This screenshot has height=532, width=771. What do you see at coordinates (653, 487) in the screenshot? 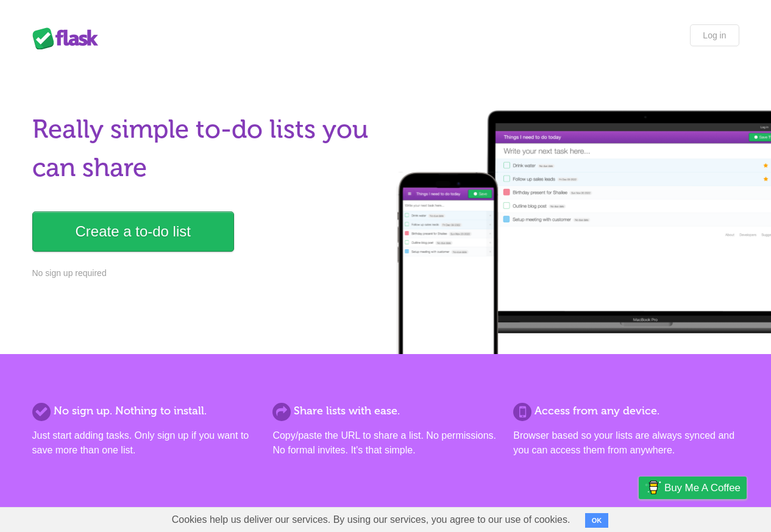
I see `img: Buy me a coffee` at bounding box center [653, 487].